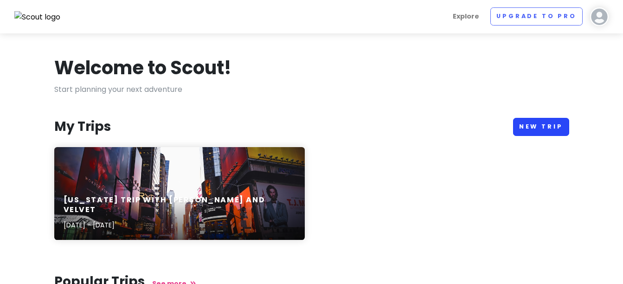 The height and width of the screenshot is (284, 623). Describe the element at coordinates (143, 68) in the screenshot. I see `h1: Welcome to Scout!` at that location.